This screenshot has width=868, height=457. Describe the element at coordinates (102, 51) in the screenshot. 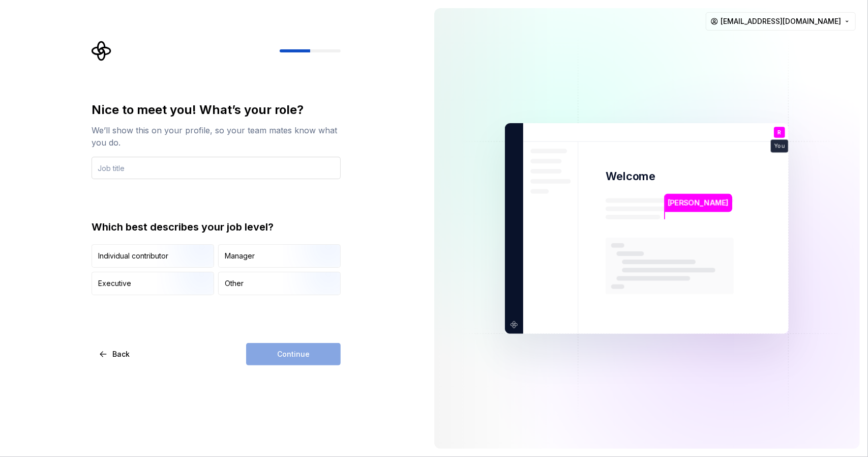

I see `svg: Supernova Logo` at that location.